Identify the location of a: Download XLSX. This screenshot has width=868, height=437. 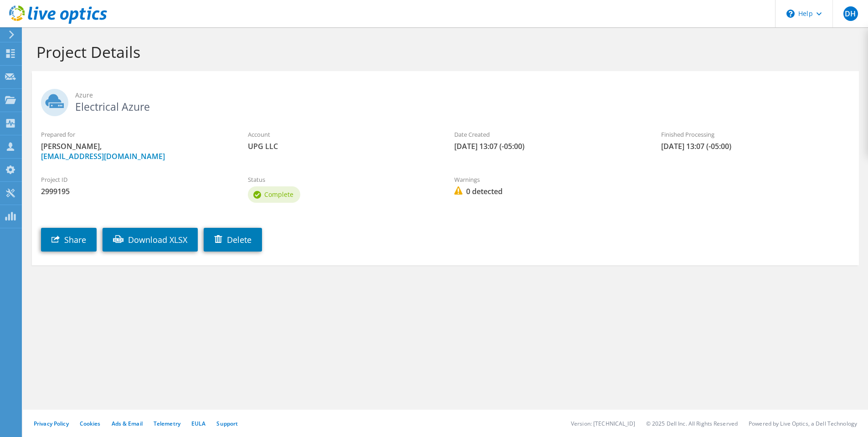
(150, 240).